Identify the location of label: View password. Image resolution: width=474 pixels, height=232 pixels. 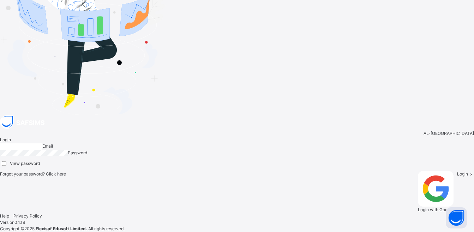
(25, 163).